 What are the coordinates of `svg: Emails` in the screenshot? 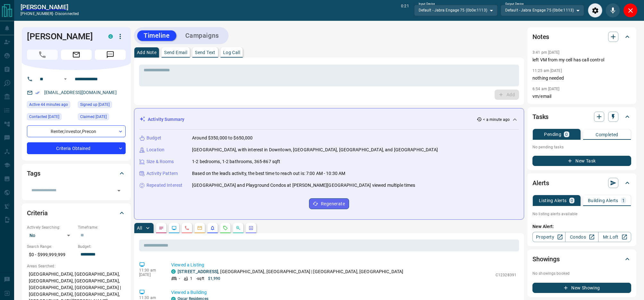 It's located at (199, 228).